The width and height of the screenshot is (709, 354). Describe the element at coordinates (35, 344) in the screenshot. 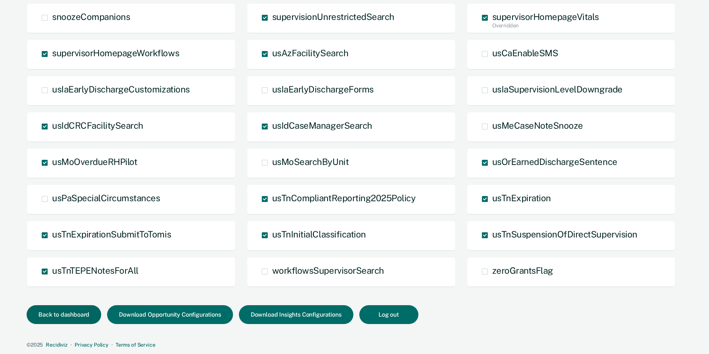

I see `span: © 2025` at that location.